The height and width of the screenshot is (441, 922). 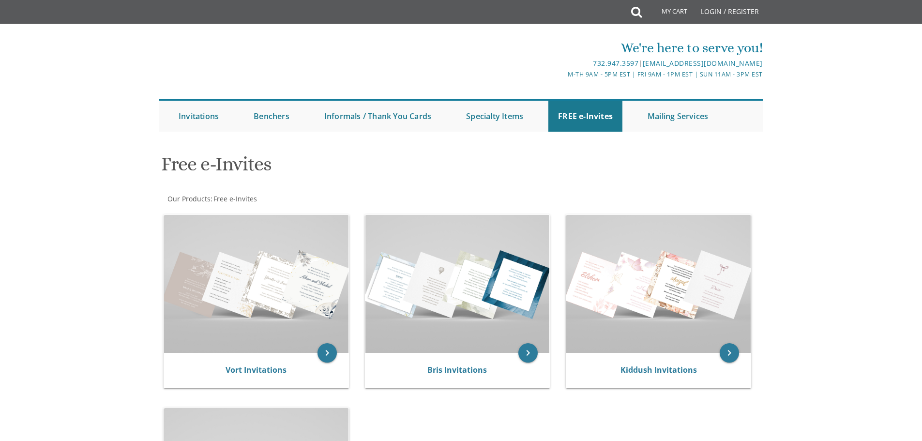 What do you see at coordinates (678, 116) in the screenshot?
I see `a: Mailing Services` at bounding box center [678, 116].